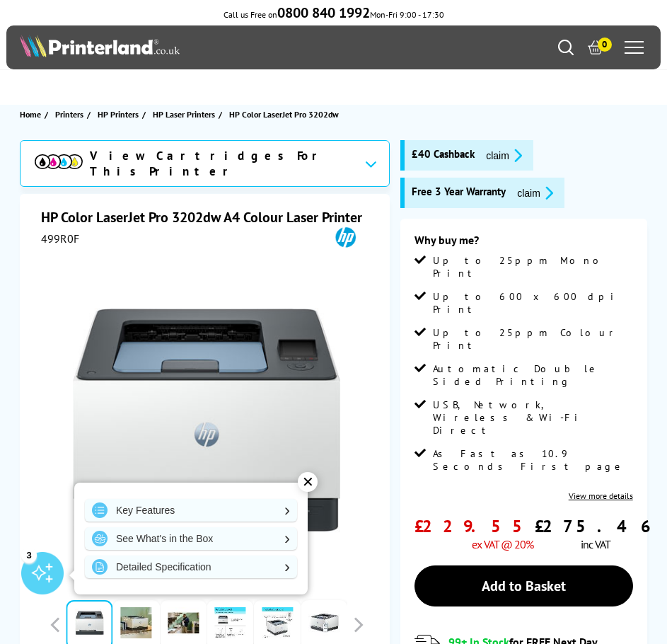  I want to click on span: Automatic Double Sided Printing, so click(533, 375).